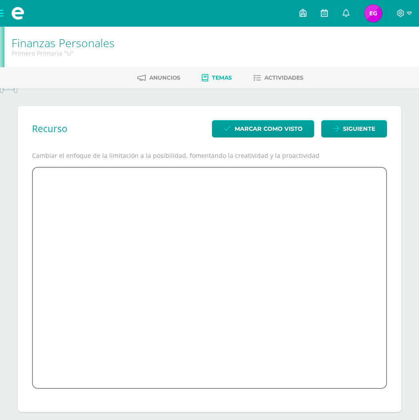  What do you see at coordinates (63, 53) in the screenshot?
I see `div: Primero Primaria 'U'` at bounding box center [63, 53].